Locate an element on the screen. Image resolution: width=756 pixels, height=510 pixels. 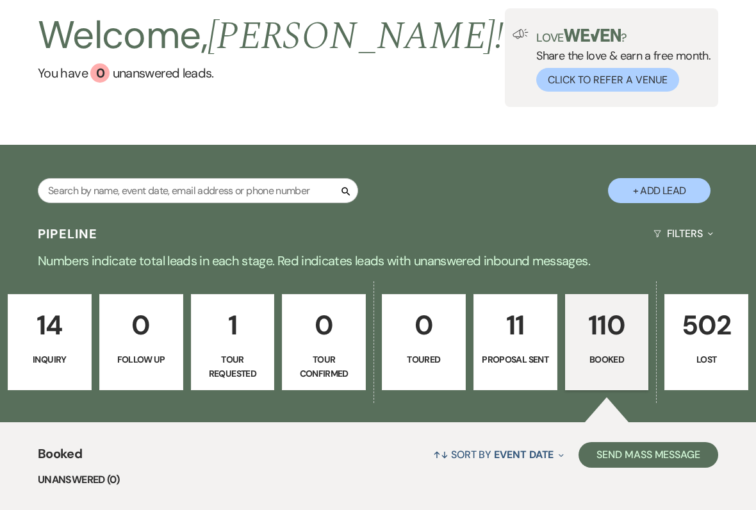
button: Send Mass Message is located at coordinates (648, 455).